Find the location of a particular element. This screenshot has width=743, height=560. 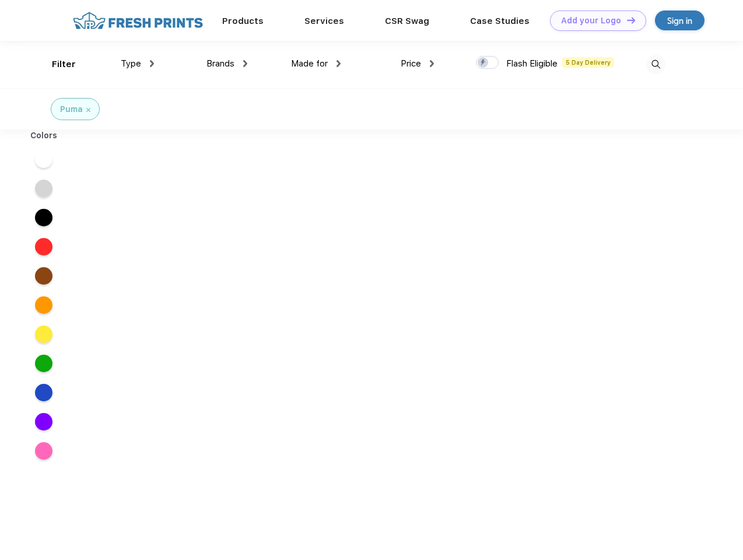

div: Sign in is located at coordinates (679, 21).